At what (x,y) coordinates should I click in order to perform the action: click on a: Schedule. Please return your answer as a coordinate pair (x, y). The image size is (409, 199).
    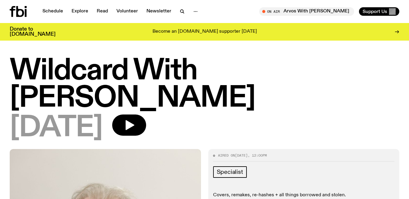
    Looking at the image, I should click on (53, 12).